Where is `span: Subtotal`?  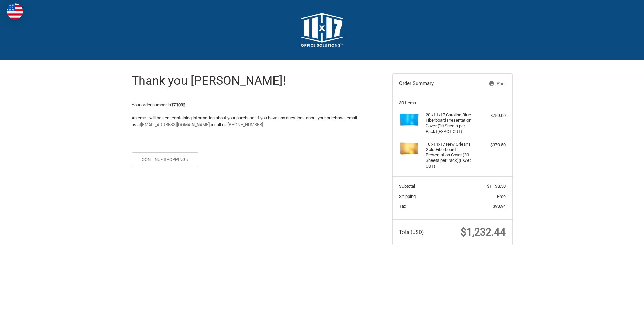
span: Subtotal is located at coordinates (407, 186).